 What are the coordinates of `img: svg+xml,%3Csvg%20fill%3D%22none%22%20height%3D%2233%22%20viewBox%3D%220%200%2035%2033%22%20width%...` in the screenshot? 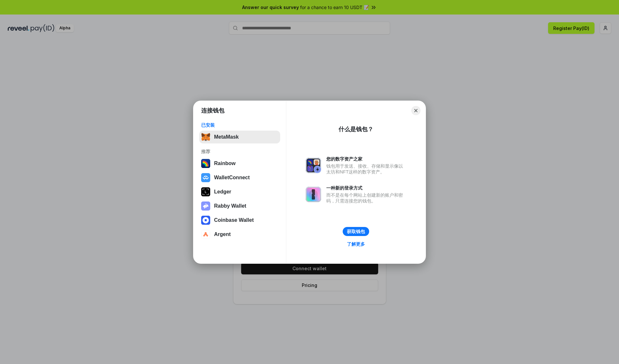 It's located at (206, 137).